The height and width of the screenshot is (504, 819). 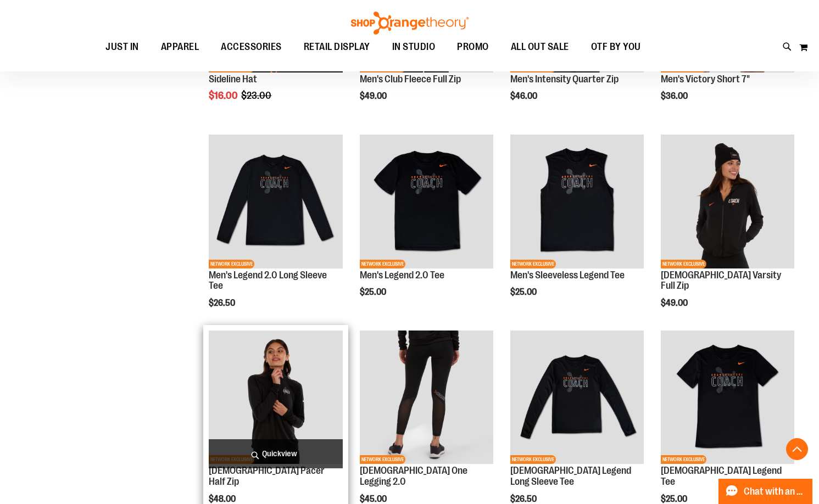 I want to click on a: Men's Sleeveless Legend Tee, so click(x=567, y=275).